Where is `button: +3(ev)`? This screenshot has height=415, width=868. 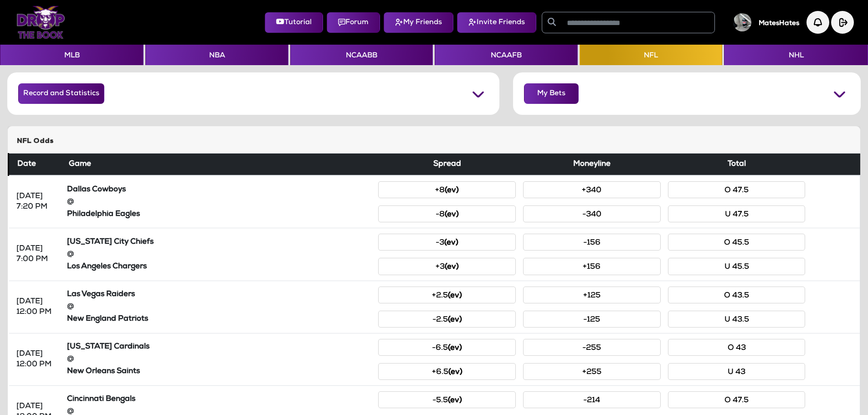 button: +3(ev) is located at coordinates (447, 266).